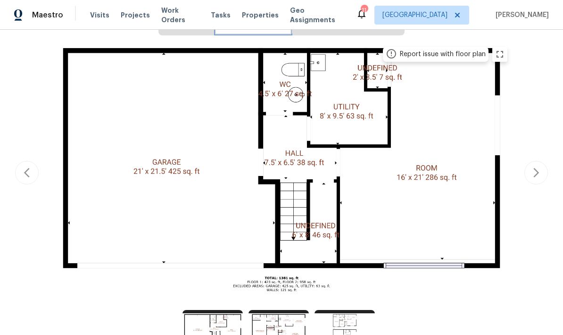  What do you see at coordinates (221, 15) in the screenshot?
I see `span: Tasks` at bounding box center [221, 15].